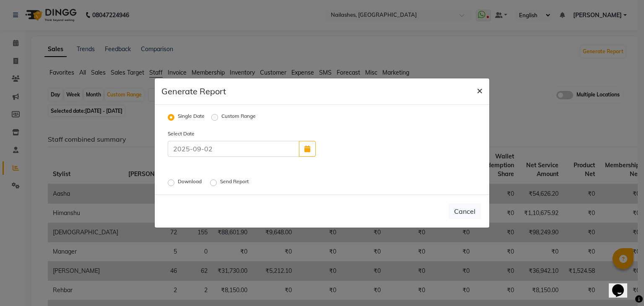 The height and width of the screenshot is (306, 644). Describe the element at coordinates (239, 118) in the screenshot. I see `label: Custom Range` at that location.